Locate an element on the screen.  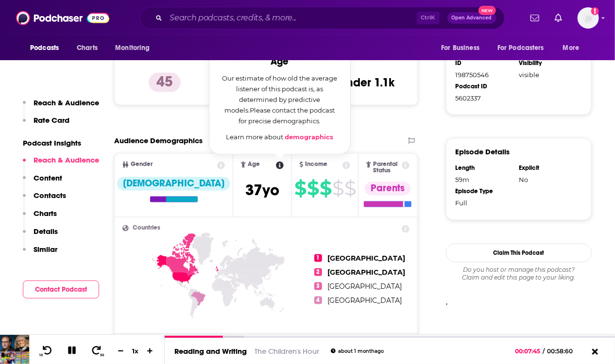
span: Logged in as kkneafsey is located at coordinates (589, 18).